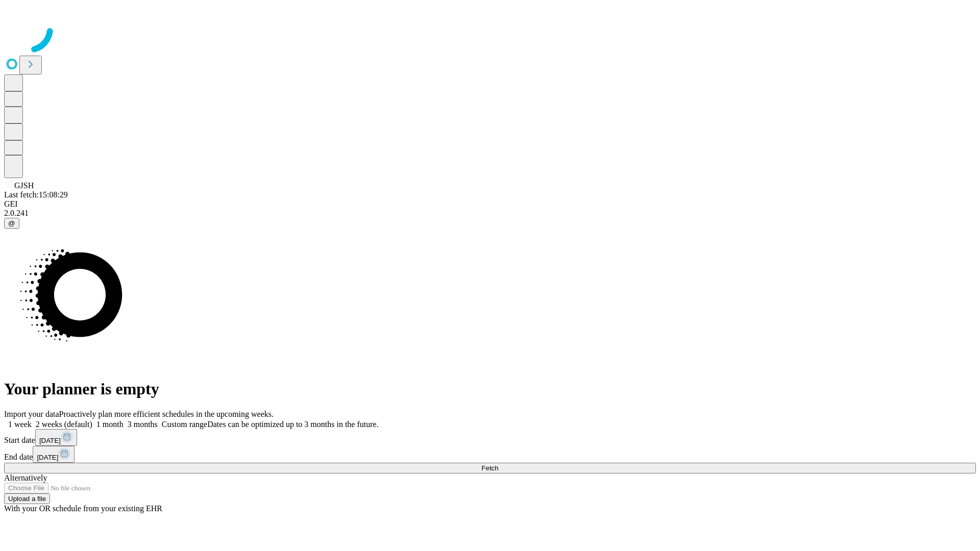  I want to click on span: 3 months, so click(143, 425).